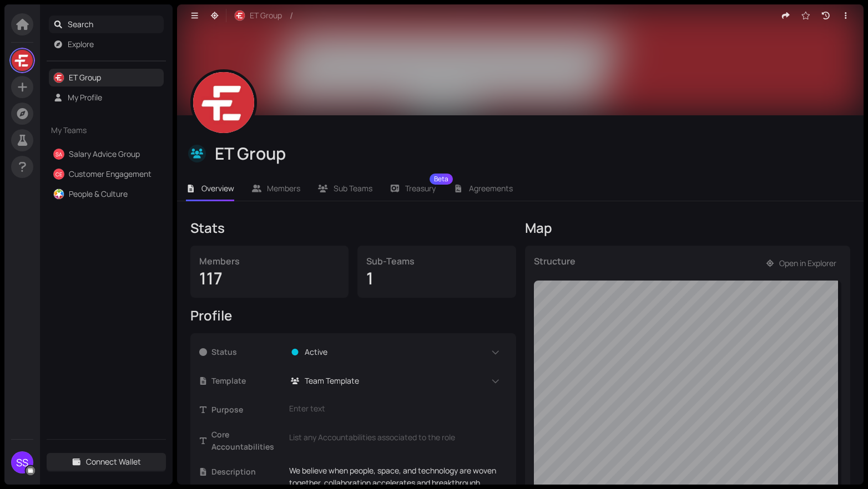 The image size is (868, 489). Describe the element at coordinates (807, 263) in the screenshot. I see `span: Open in Explorer` at that location.